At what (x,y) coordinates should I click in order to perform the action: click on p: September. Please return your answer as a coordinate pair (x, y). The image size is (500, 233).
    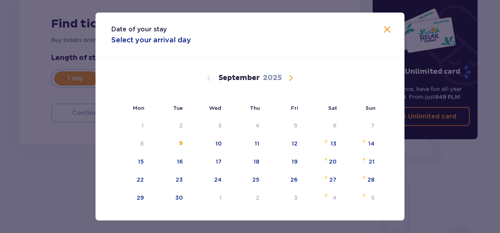
    Looking at the image, I should click on (239, 78).